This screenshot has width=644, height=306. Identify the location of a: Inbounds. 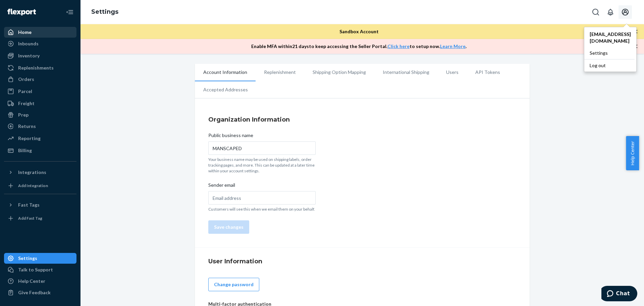
(40, 44).